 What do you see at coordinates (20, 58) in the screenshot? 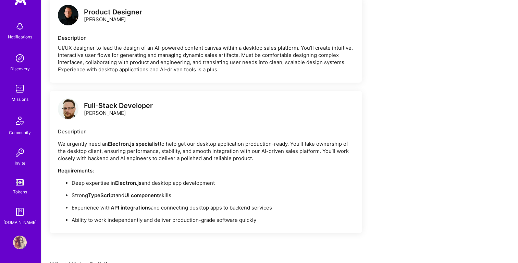
I see `img: discovery` at bounding box center [20, 58].